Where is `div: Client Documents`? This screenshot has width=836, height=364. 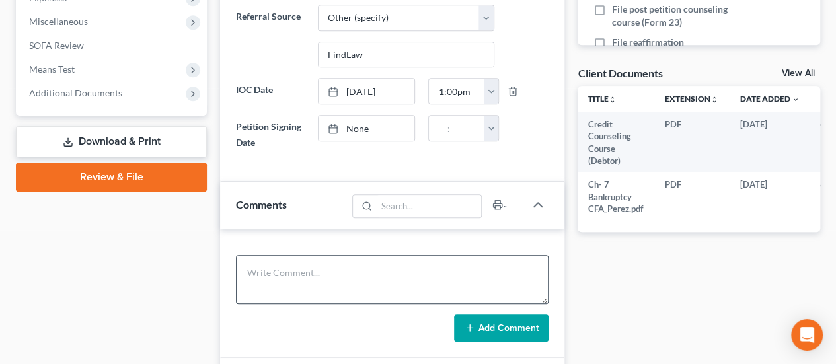
div: Client Documents is located at coordinates (620, 73).